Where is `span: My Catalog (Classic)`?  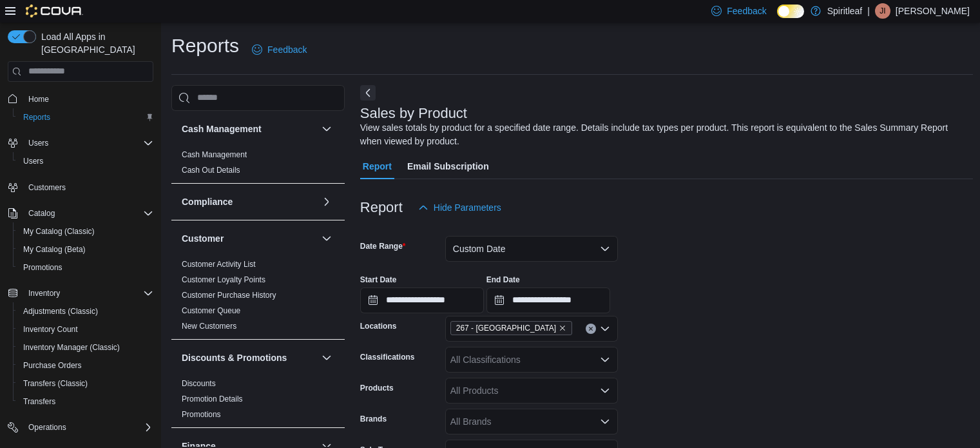
span: My Catalog (Classic) is located at coordinates (85, 232).